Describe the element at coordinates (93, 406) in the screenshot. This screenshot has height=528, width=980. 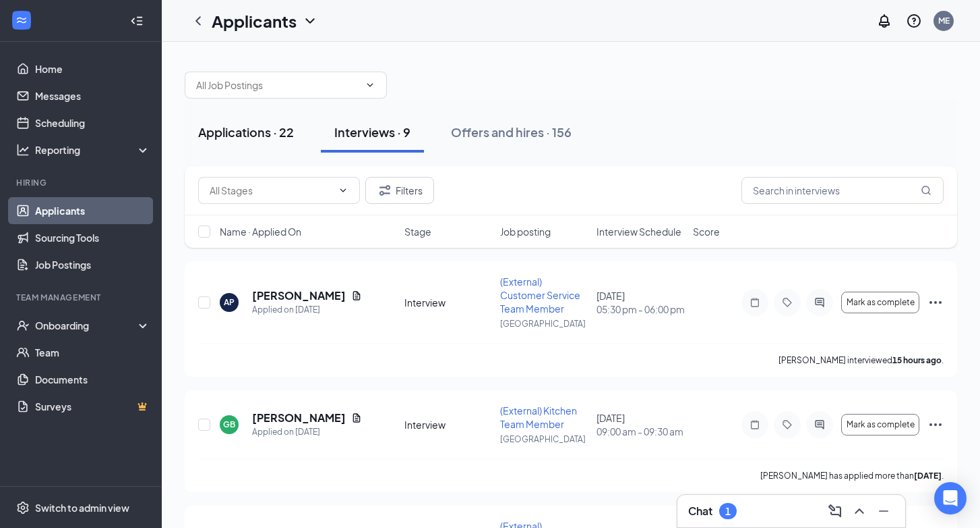
I see `a: SurveysCrown` at that location.